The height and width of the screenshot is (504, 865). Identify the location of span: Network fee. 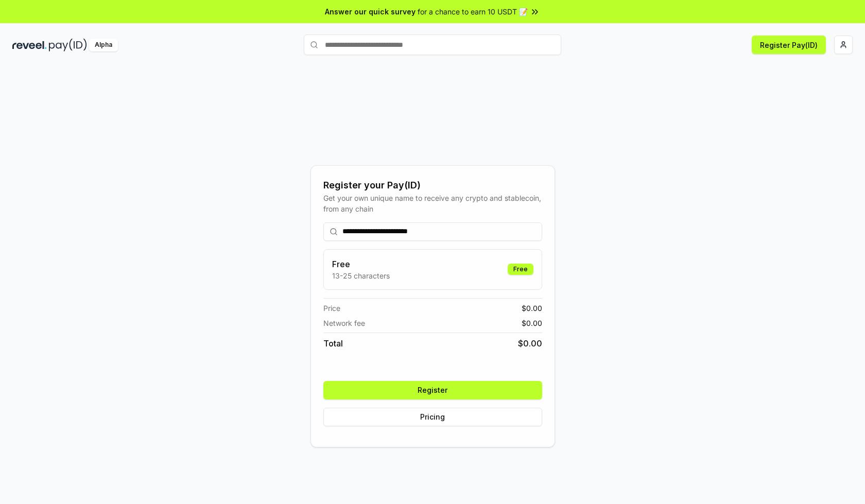
(345, 323).